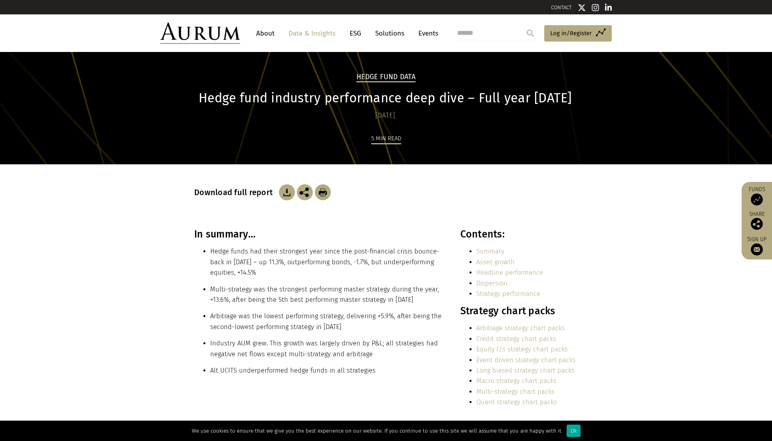 This screenshot has height=441, width=772. What do you see at coordinates (200, 33) in the screenshot?
I see `img: Aurum` at bounding box center [200, 33].